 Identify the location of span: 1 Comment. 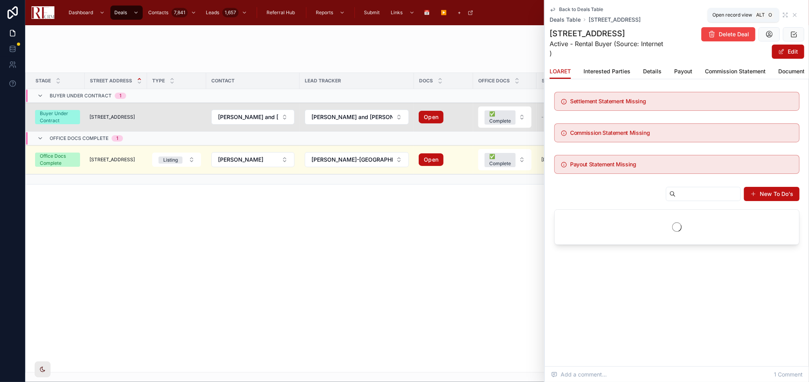
(788, 374).